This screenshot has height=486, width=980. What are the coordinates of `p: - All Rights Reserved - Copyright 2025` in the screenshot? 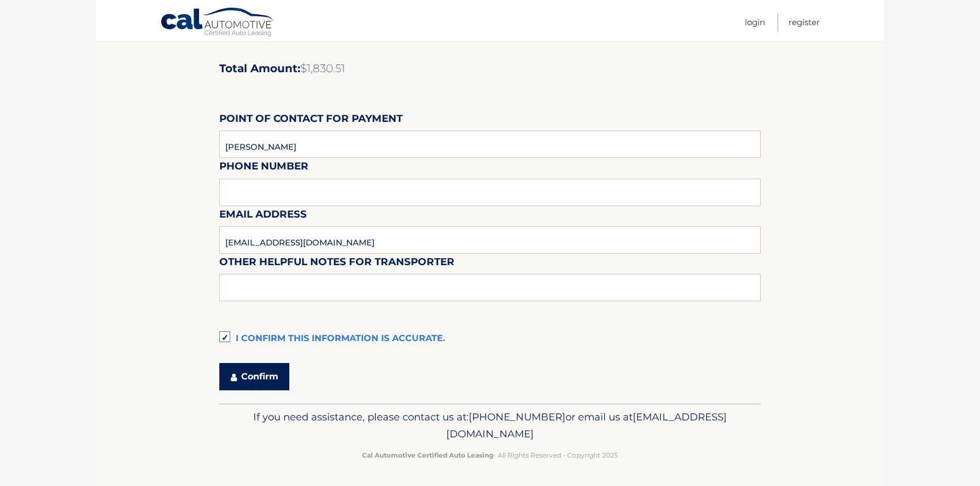 It's located at (490, 455).